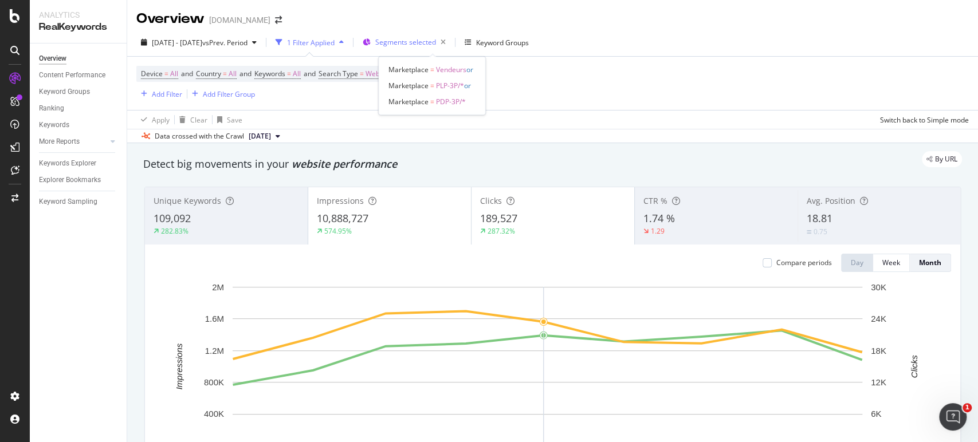  Describe the element at coordinates (68, 163) in the screenshot. I see `div: Keywords Explorer` at that location.